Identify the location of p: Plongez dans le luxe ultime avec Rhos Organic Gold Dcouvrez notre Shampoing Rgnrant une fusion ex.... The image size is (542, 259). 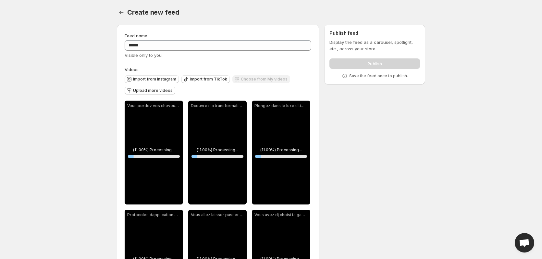
(281, 106).